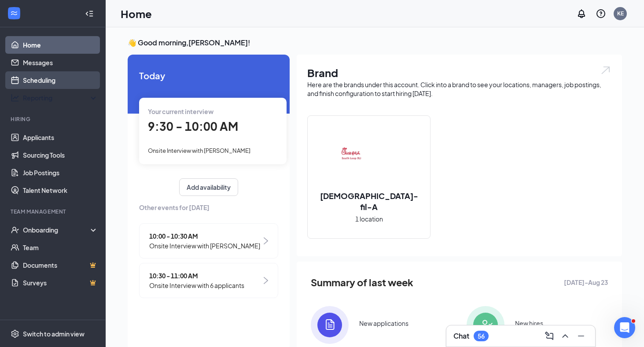 Image resolution: width=644 pixels, height=347 pixels. I want to click on svg: Settings, so click(15, 334).